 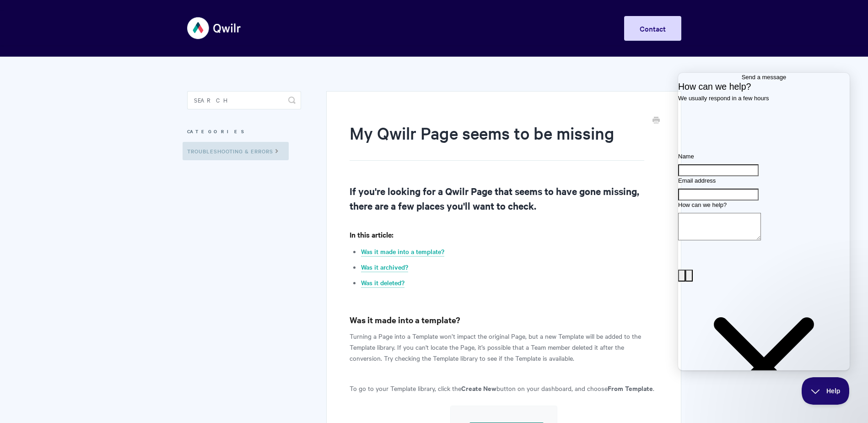 I want to click on img: Qwilr Help Center, so click(x=214, y=28).